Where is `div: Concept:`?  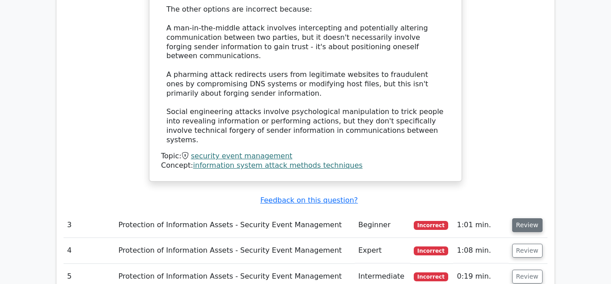 div: Concept: is located at coordinates (305, 165).